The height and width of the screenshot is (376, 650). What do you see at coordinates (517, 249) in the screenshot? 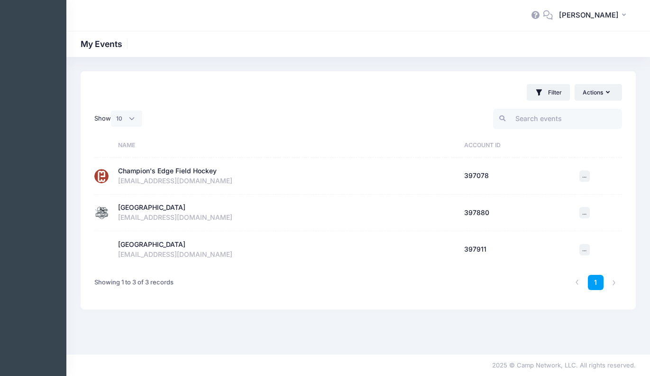
I see `td: 397911` at bounding box center [517, 249].